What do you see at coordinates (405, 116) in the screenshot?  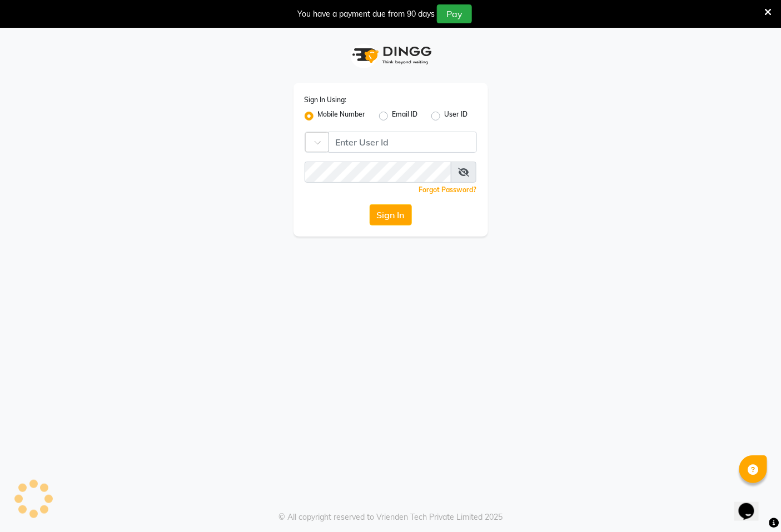 I see `label: Email ID` at bounding box center [405, 116].